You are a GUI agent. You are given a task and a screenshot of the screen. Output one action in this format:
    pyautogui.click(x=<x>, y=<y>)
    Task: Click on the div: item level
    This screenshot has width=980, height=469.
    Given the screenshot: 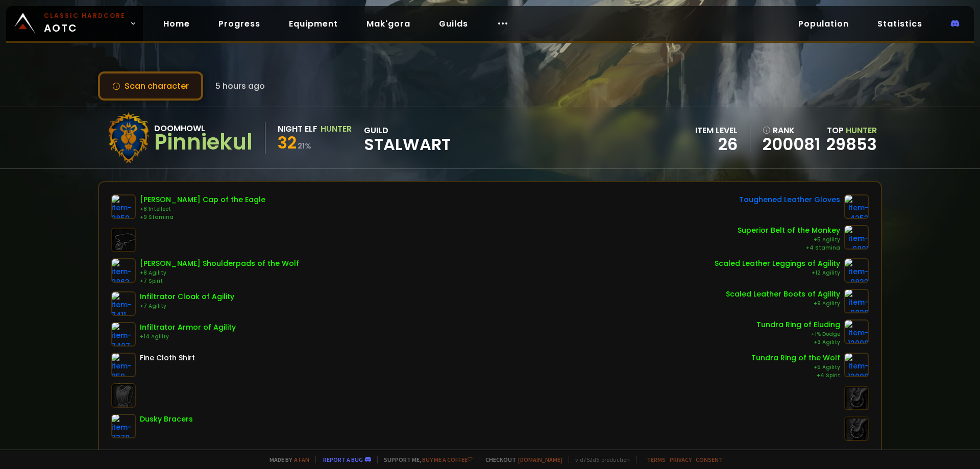 What is the action you would take?
    pyautogui.click(x=716, y=130)
    